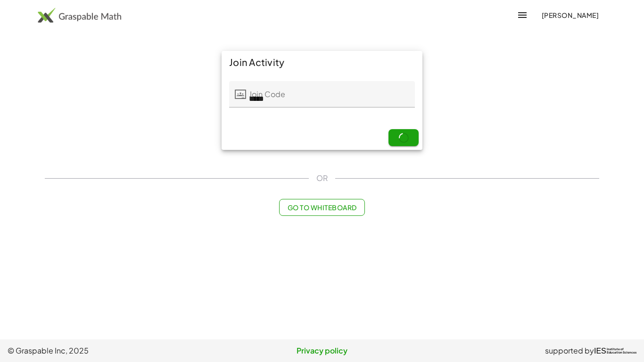 This screenshot has height=362, width=644. What do you see at coordinates (322, 62) in the screenshot?
I see `div: Join Activity` at bounding box center [322, 62].